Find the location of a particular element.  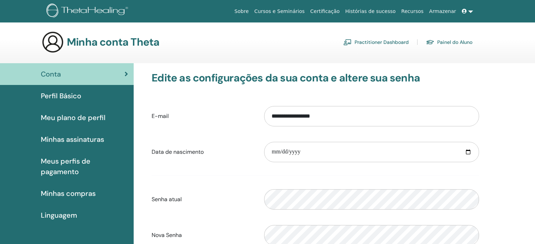

label: Senha atual is located at coordinates (202, 200).